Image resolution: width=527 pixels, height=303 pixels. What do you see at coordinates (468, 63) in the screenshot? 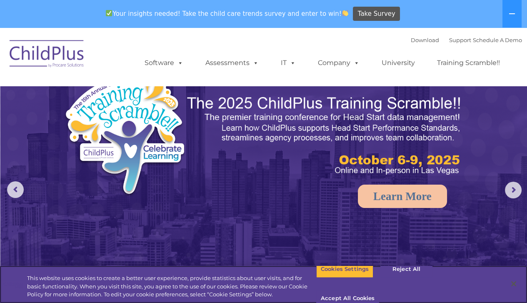
I see `a: Training Scramble!!` at bounding box center [468, 63].